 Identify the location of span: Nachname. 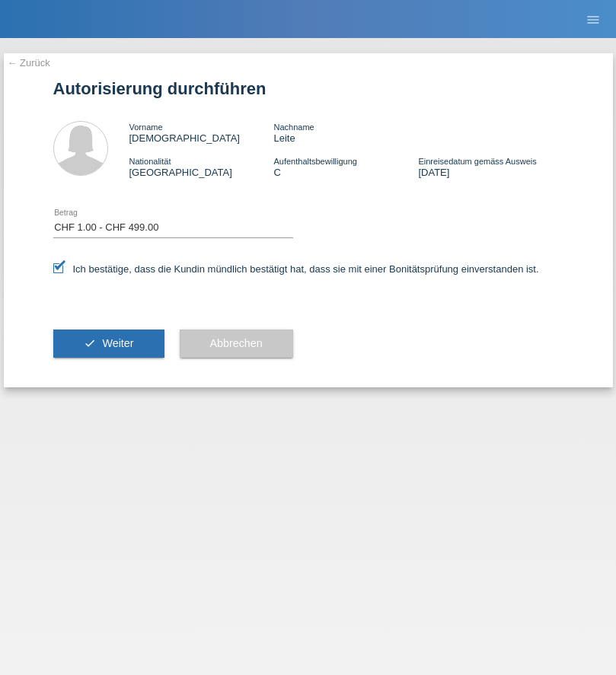
(293, 127).